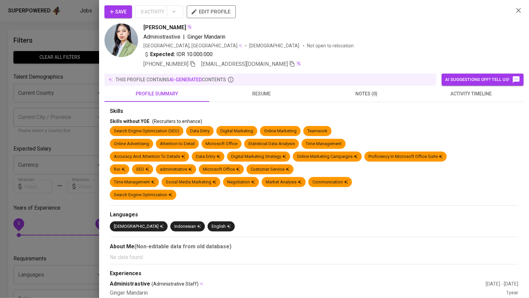 This screenshot has width=529, height=298. I want to click on span: Administrastive, so click(162, 37).